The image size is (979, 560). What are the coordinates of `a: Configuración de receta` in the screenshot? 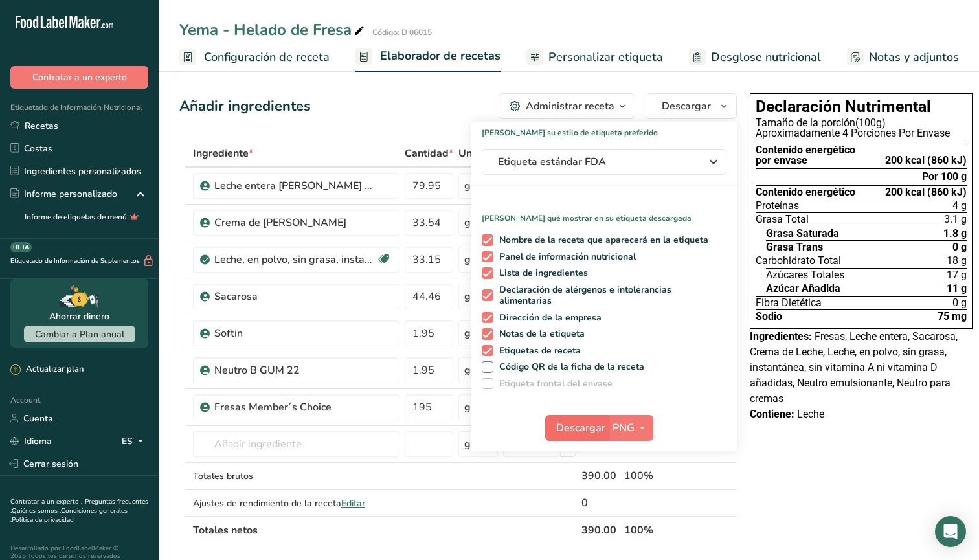 It's located at (254, 57).